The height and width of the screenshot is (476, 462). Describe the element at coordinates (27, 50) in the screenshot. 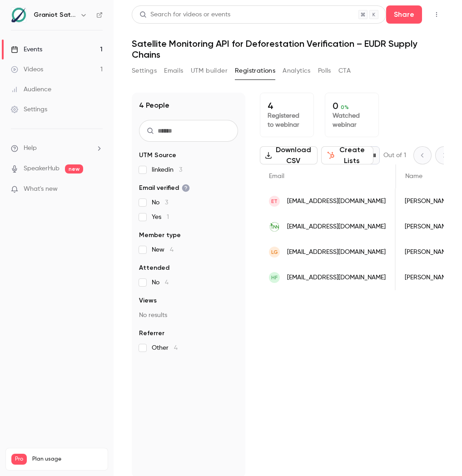

I see `div: Events` at that location.